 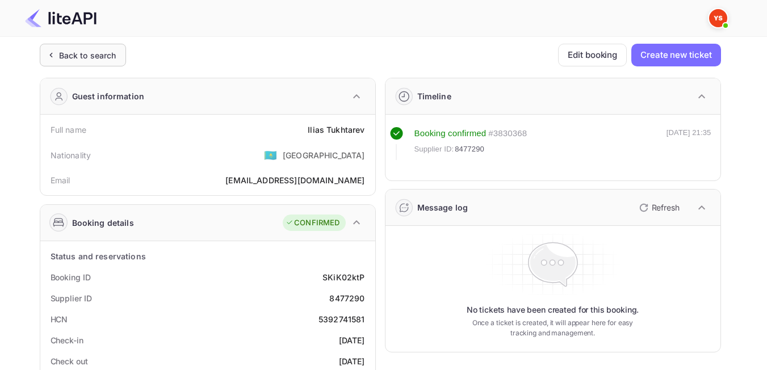 What do you see at coordinates (469, 149) in the screenshot?
I see `span: 8477290` at bounding box center [469, 149].